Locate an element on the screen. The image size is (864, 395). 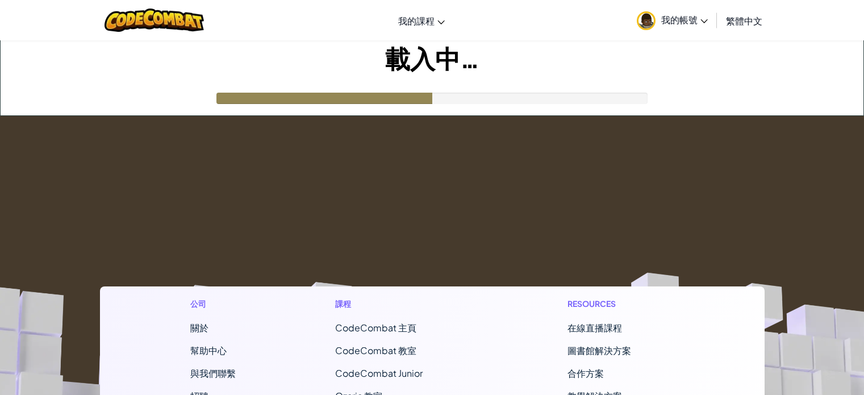
img: avatar is located at coordinates (646, 20).